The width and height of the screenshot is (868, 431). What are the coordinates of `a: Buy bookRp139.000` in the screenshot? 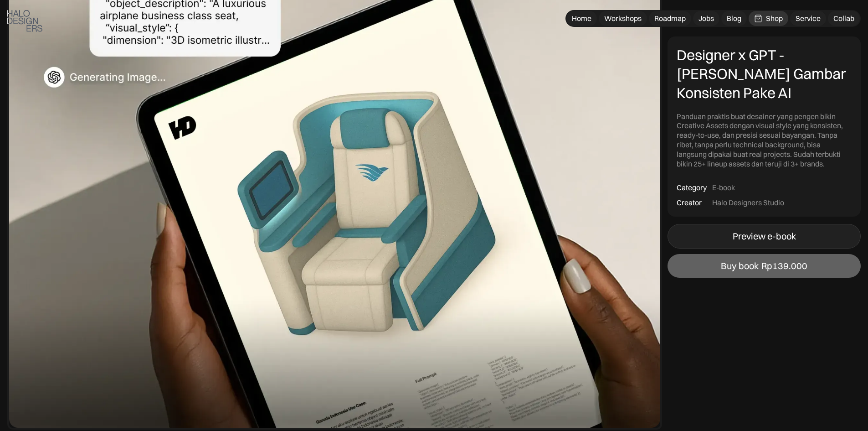 It's located at (764, 266).